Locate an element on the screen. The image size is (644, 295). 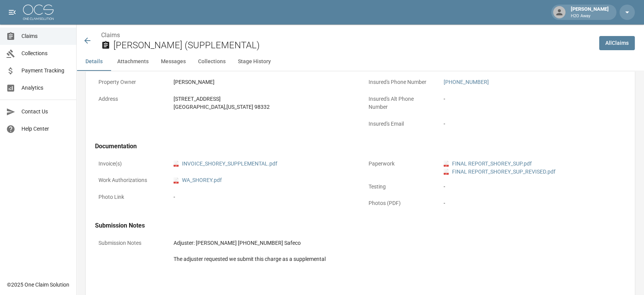
a: pdfFINAL REPORT_SHOREY_SUP.pdf is located at coordinates (487, 163).